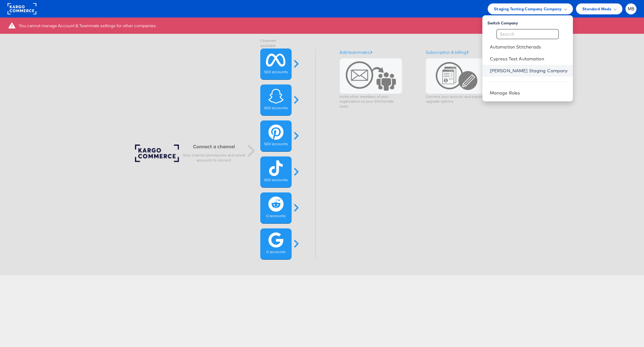 The image size is (644, 347). What do you see at coordinates (214, 158) in the screenshot?
I see `p: Give channel permissions and select accounts to connect` at bounding box center [214, 158].